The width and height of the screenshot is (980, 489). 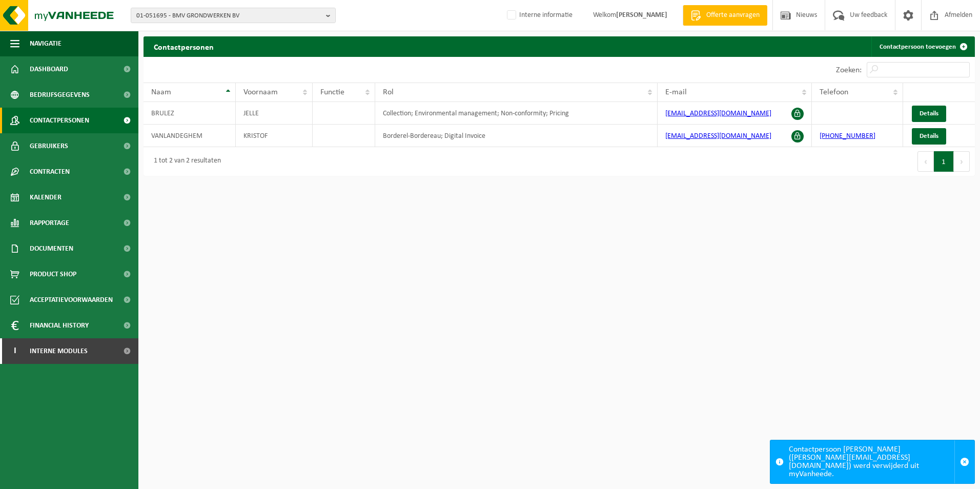 I want to click on span: Product Shop, so click(x=53, y=275).